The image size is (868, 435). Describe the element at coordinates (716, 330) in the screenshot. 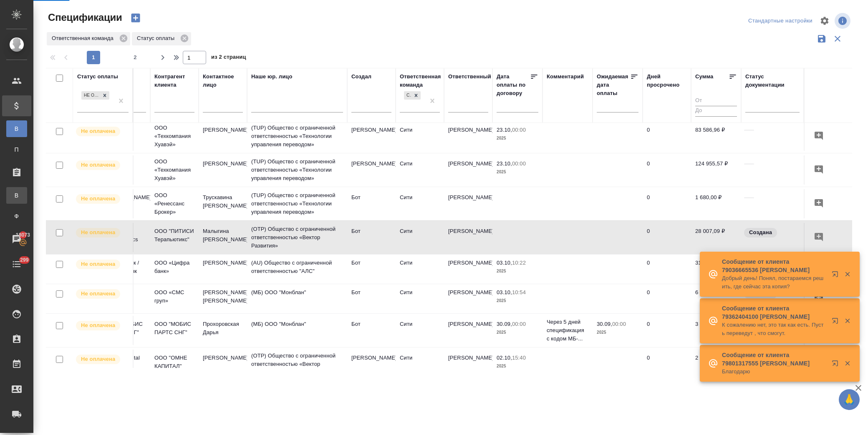

I see `td: 3 360,00 ₽` at that location.